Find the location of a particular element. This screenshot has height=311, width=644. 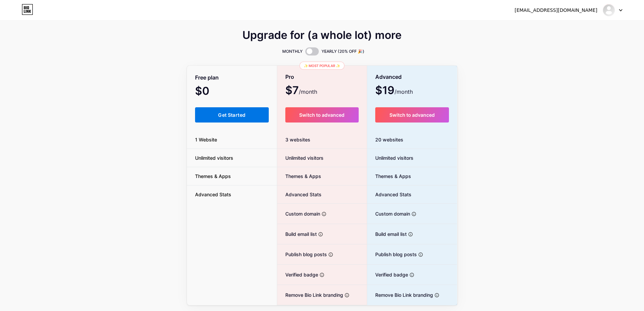

span: Free plan is located at coordinates (207, 77).